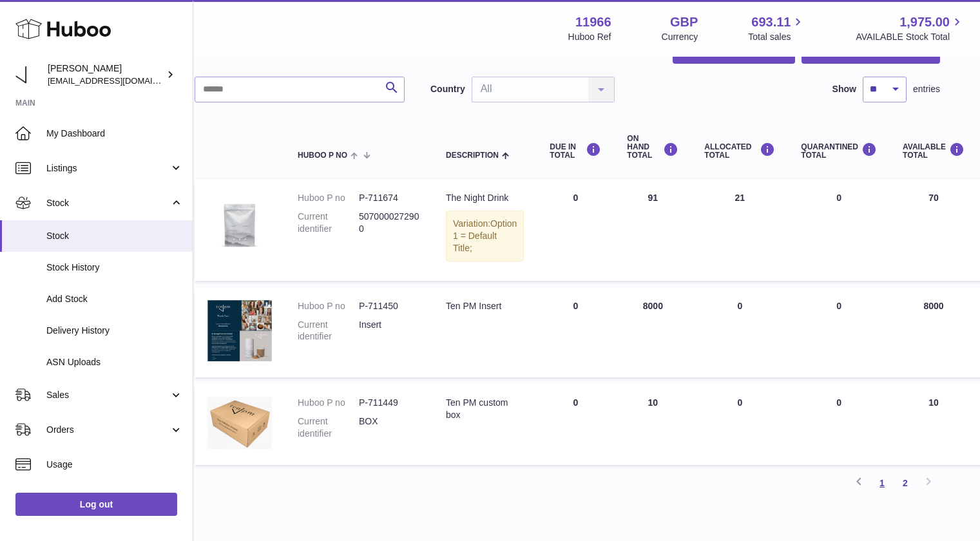 This screenshot has width=980, height=541. Describe the element at coordinates (933, 230) in the screenshot. I see `td: 70` at that location.